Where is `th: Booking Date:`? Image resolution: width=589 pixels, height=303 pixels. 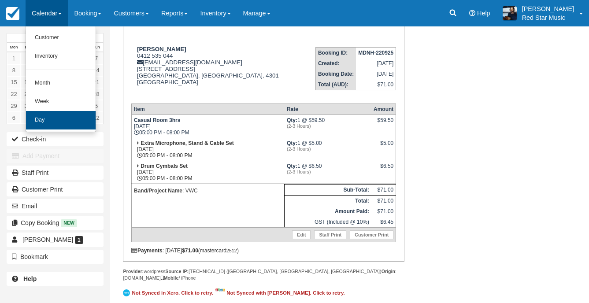 th: Booking Date: is located at coordinates (336, 74).